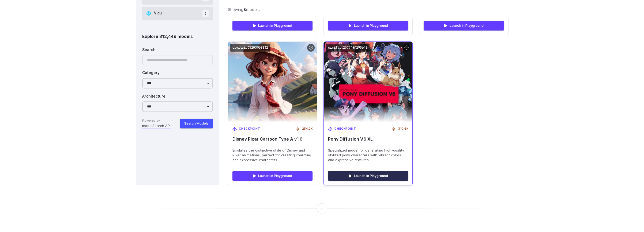  What do you see at coordinates (403, 129) in the screenshot?
I see `span: 310.6K` at bounding box center [403, 129].